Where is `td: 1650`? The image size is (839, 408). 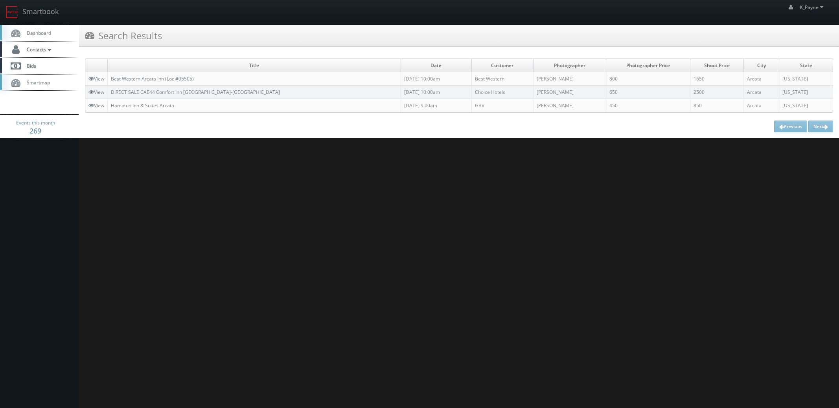 td: 1650 is located at coordinates (717, 79).